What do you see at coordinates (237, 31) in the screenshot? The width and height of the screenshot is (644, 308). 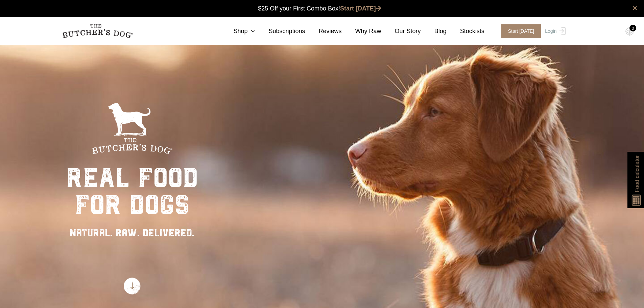 I see `a: Shop` at bounding box center [237, 31].